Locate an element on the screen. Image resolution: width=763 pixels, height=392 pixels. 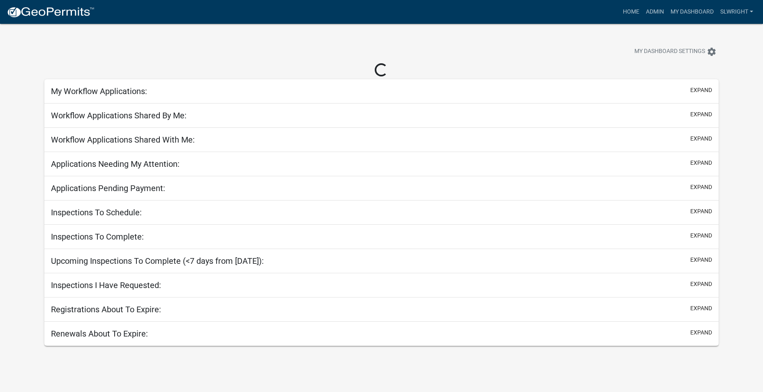
h5: My Workflow Applications: is located at coordinates (99, 91).